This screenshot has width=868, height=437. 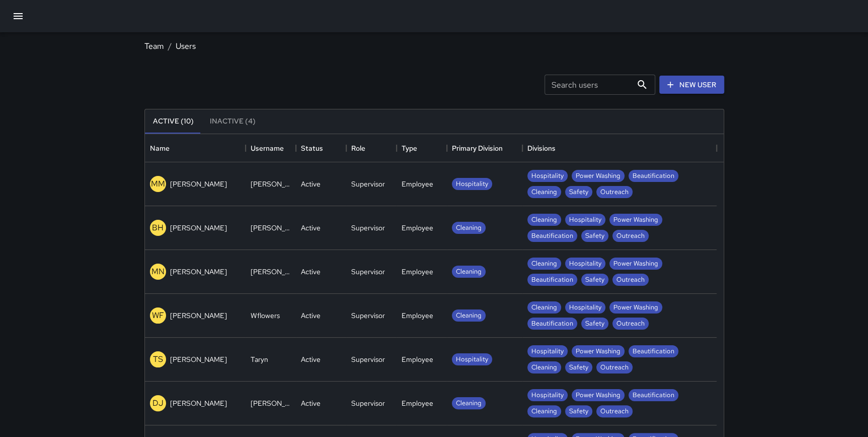 I want to click on p: WF, so click(x=158, y=315).